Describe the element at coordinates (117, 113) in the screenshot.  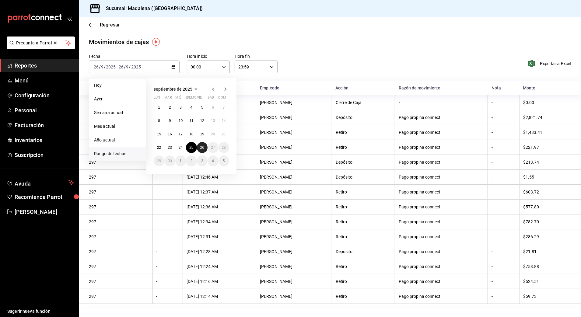
I see `span: Semana actual` at that location.